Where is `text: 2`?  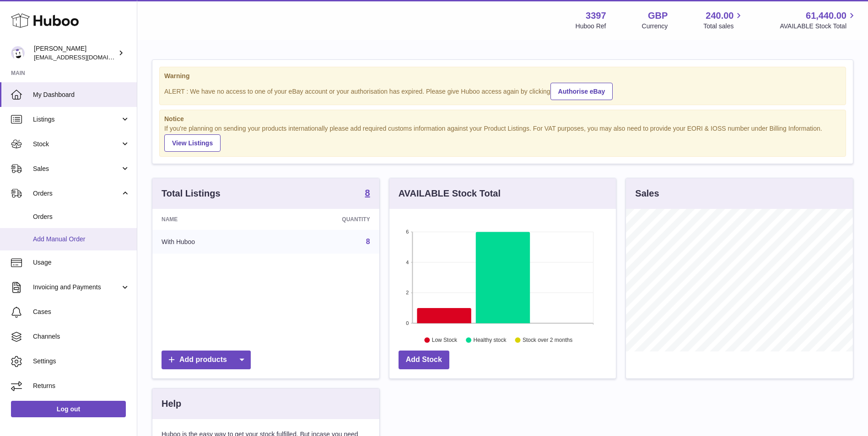 text: 2 is located at coordinates (407, 294).